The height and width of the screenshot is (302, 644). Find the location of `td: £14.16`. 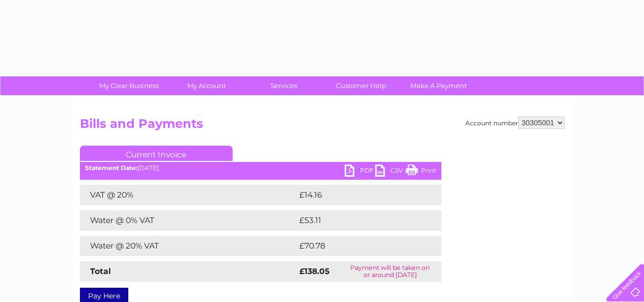

td: £14.16 is located at coordinates (358, 195).